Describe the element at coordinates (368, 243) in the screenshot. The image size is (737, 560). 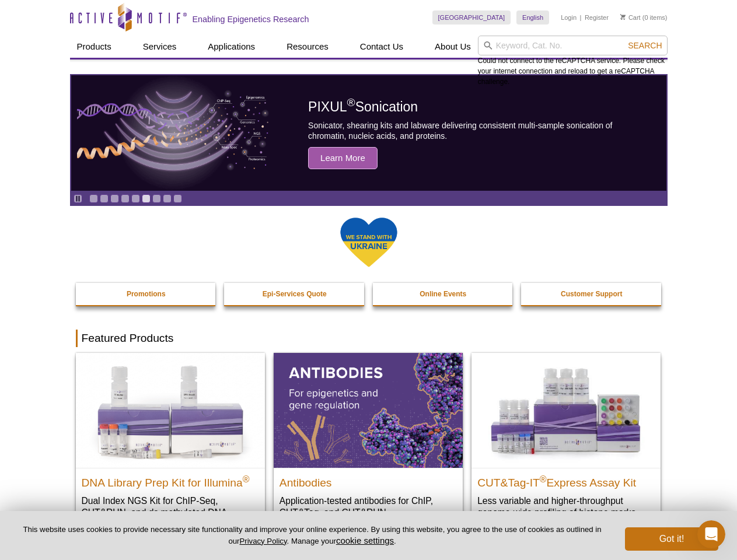
I see `img: We Stand With Ukraine` at that location.